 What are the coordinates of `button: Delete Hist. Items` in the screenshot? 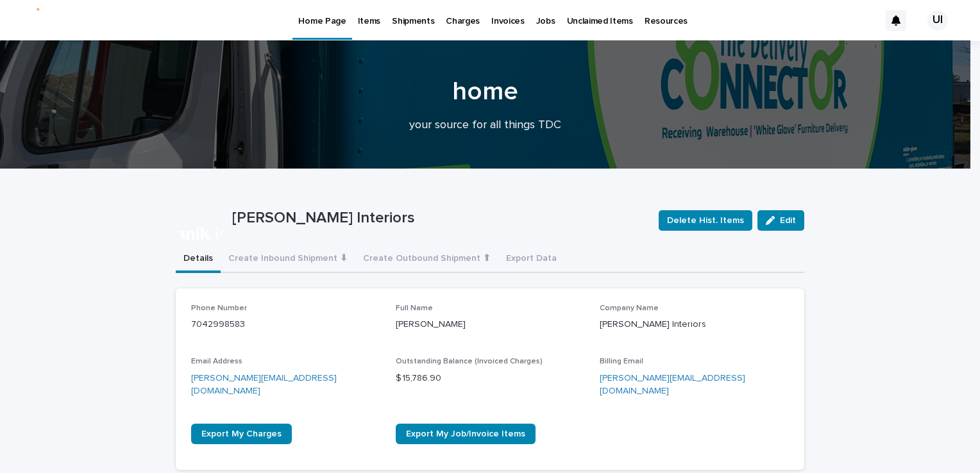 It's located at (706, 220).